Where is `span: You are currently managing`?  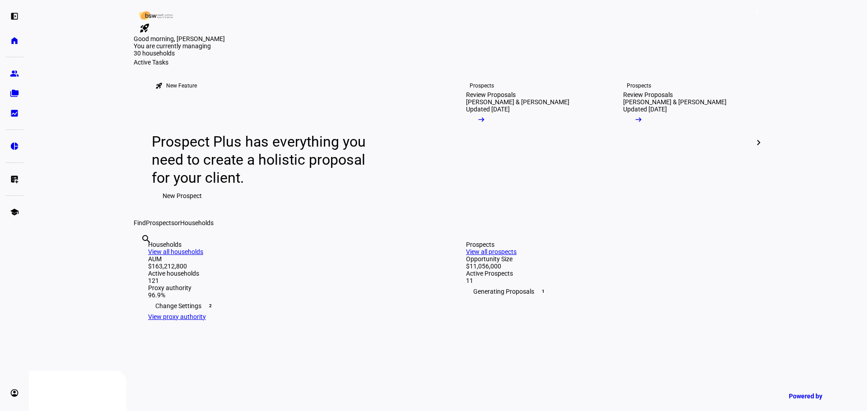
span: You are currently managing is located at coordinates (172, 46).